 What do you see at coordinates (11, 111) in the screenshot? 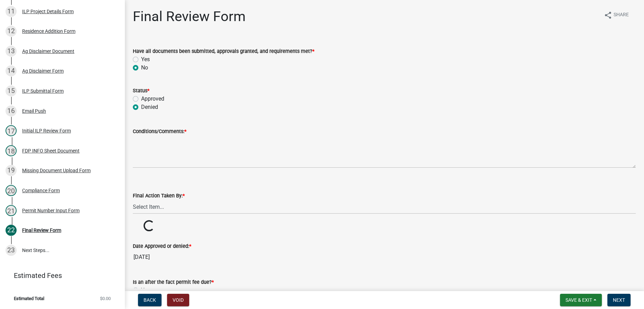
I see `div: 16` at bounding box center [11, 111].